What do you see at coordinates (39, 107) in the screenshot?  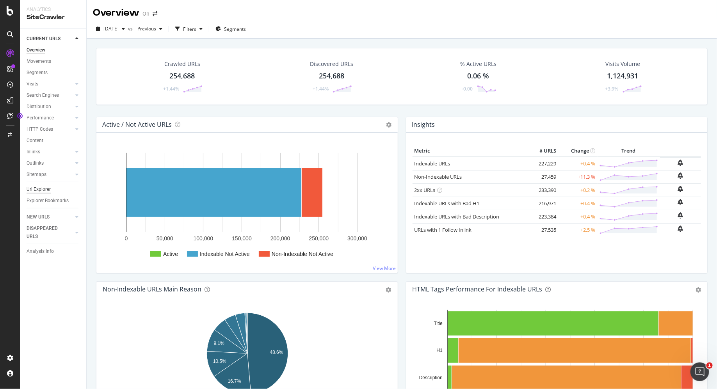 I see `div: Distribution` at bounding box center [39, 107].